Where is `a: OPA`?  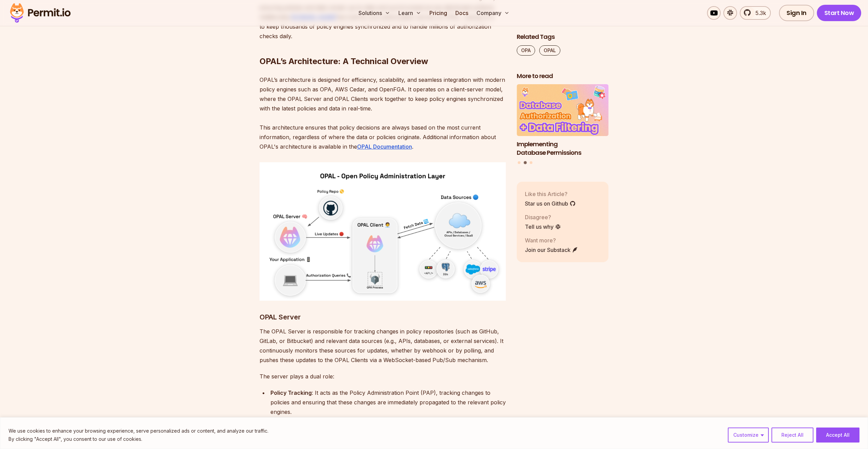
a: OPA is located at coordinates (526, 50).